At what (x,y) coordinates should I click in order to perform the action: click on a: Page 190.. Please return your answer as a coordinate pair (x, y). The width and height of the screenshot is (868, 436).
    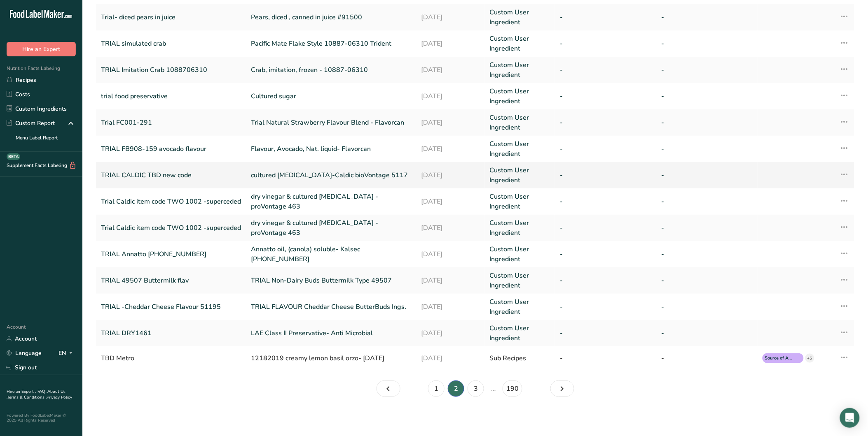
    Looking at the image, I should click on (512, 389).